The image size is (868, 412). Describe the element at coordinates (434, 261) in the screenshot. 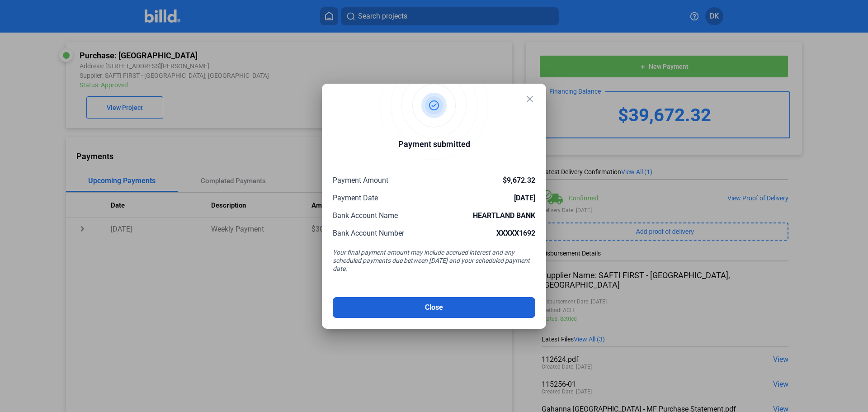

I see `div: Your final payment amount may include accrued interest and any scheduled payments due between [DA...` at that location.